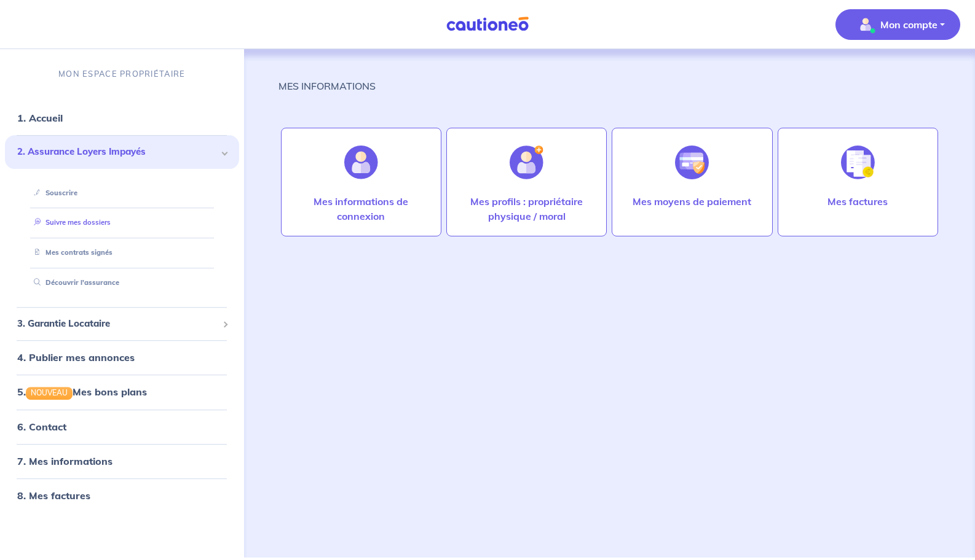  What do you see at coordinates (64, 461) in the screenshot?
I see `a: 7. Mes informations` at bounding box center [64, 461].